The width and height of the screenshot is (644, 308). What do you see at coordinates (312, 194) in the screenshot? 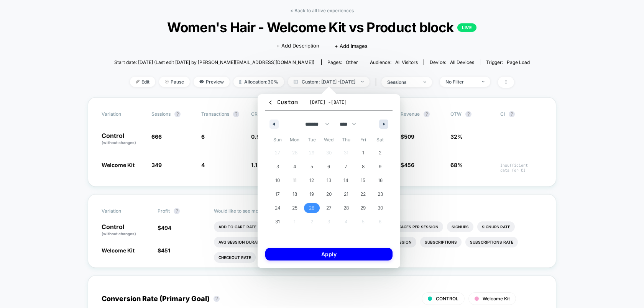
I see `span: 19` at bounding box center [312, 194].